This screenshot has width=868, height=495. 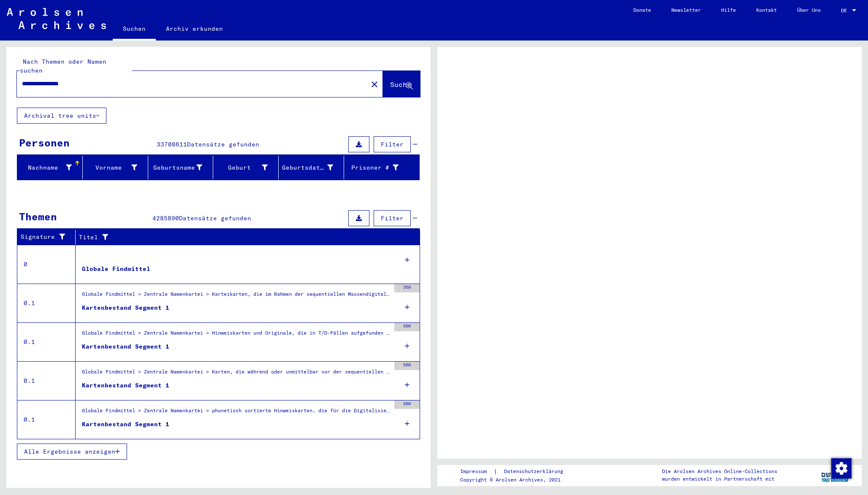 What do you see at coordinates (236, 335) in the screenshot?
I see `div: Globale Findmittel > Zentrale Namenkartei > Hinweiskarten und Originale, die in T/D-Fällen aufgef...` at bounding box center [236, 335].